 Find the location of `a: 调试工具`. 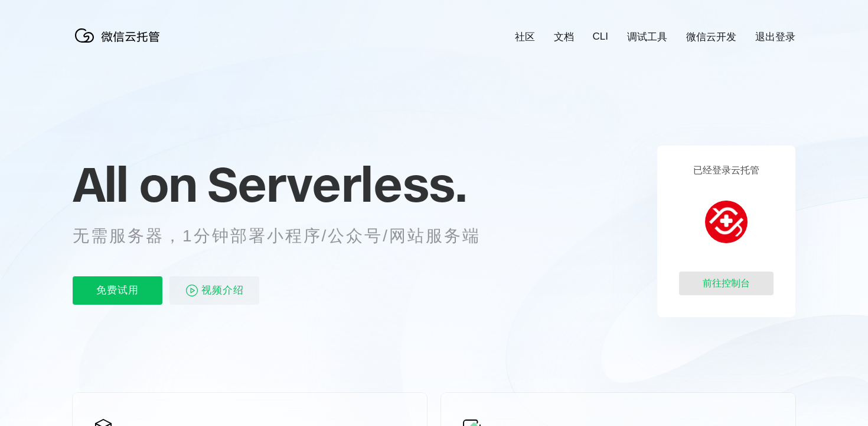

a: 调试工具 is located at coordinates (647, 37).